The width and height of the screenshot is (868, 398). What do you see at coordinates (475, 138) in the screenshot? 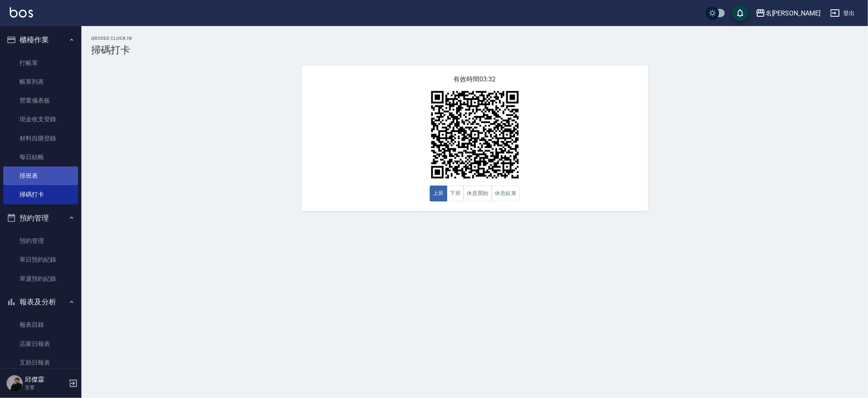
I see `div: 有效時間 03:32` at bounding box center [475, 138].